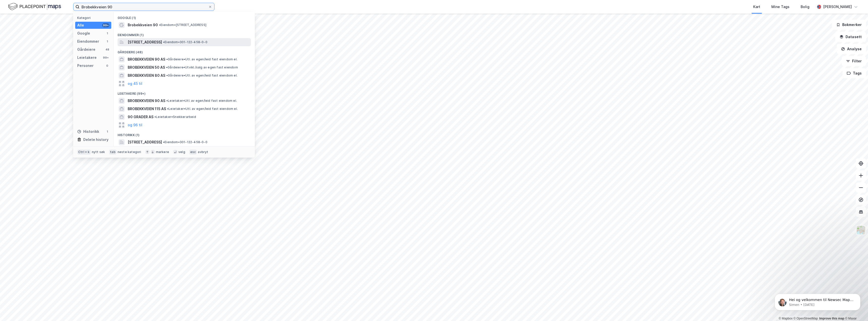 This screenshot has width=868, height=321. What do you see at coordinates (88, 42) in the screenshot?
I see `div: Eiendommer` at bounding box center [88, 42].